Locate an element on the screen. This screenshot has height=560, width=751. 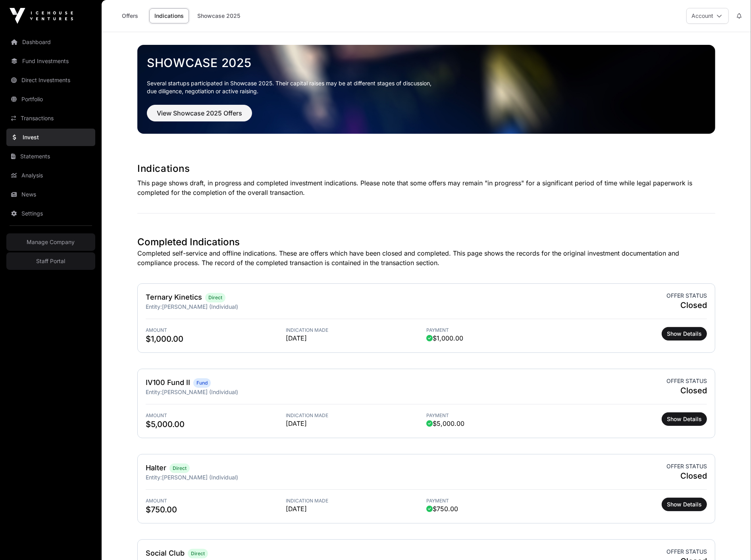
a: Portfolio is located at coordinates (51, 99).